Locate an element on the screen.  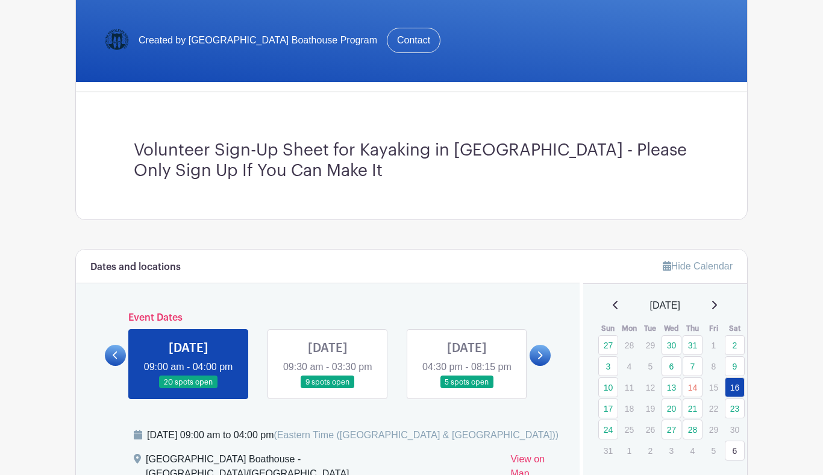
a: 9 is located at coordinates (734, 366).